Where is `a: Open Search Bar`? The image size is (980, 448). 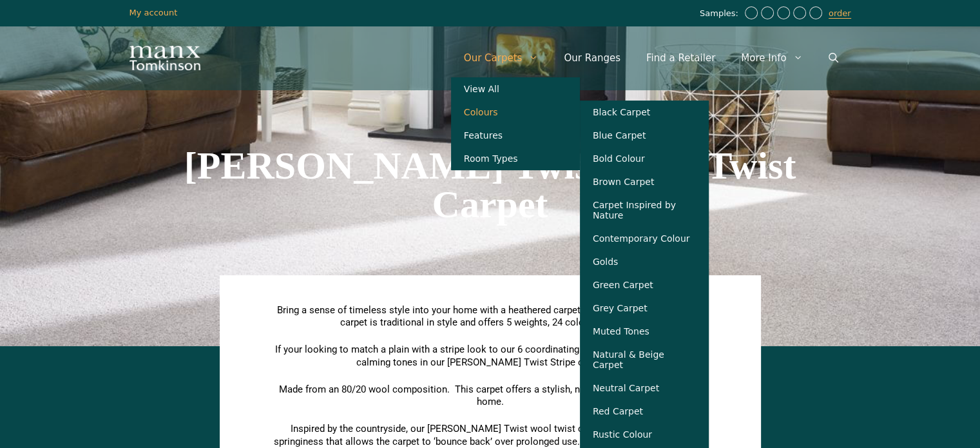 a: Open Search Bar is located at coordinates (832, 58).